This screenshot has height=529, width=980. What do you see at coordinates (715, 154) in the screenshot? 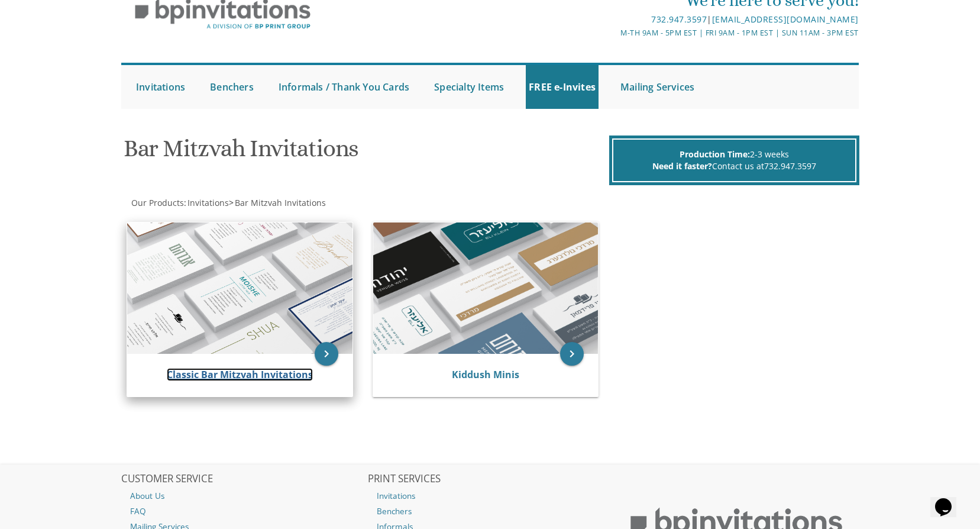
I see `span: Production Time:` at bounding box center [715, 154].